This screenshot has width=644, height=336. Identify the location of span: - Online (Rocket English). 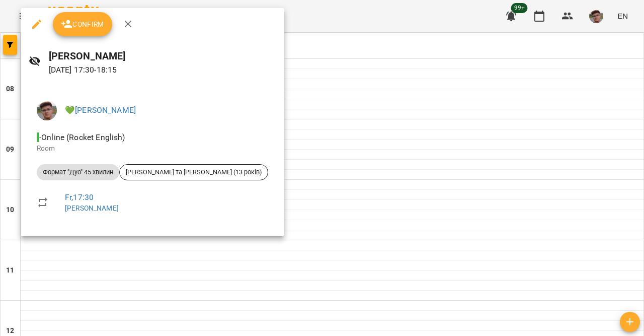
(82, 137).